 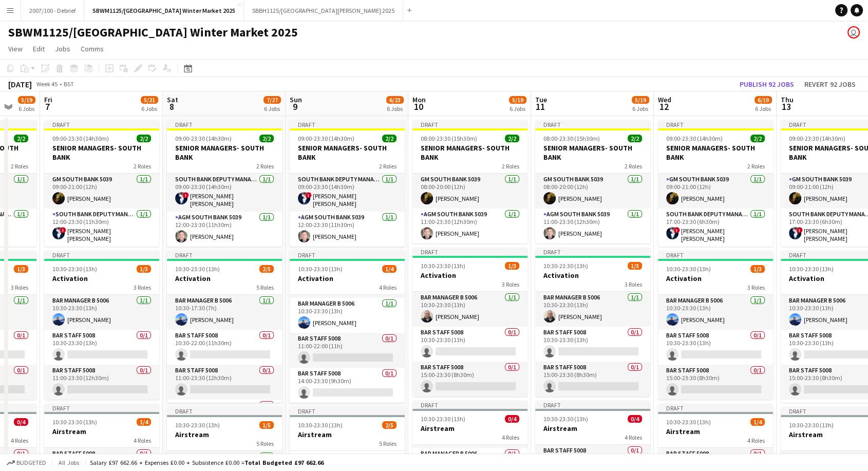 I want to click on a: Jobs, so click(x=63, y=49).